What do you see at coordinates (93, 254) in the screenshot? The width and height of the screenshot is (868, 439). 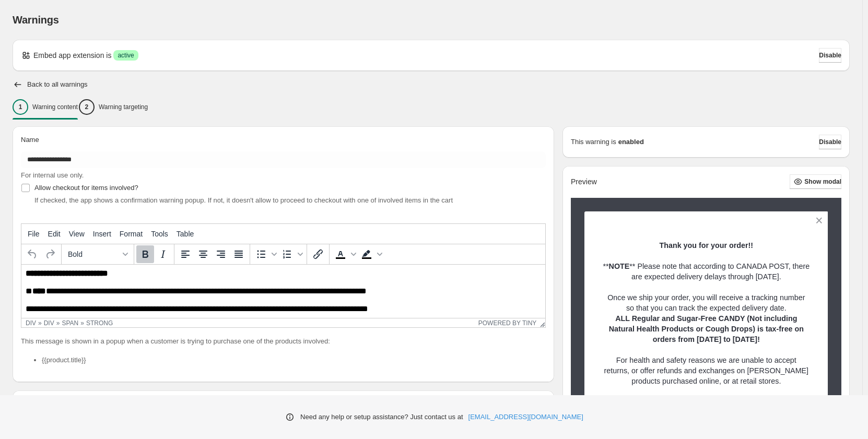 I see `span: Bold` at bounding box center [93, 254].